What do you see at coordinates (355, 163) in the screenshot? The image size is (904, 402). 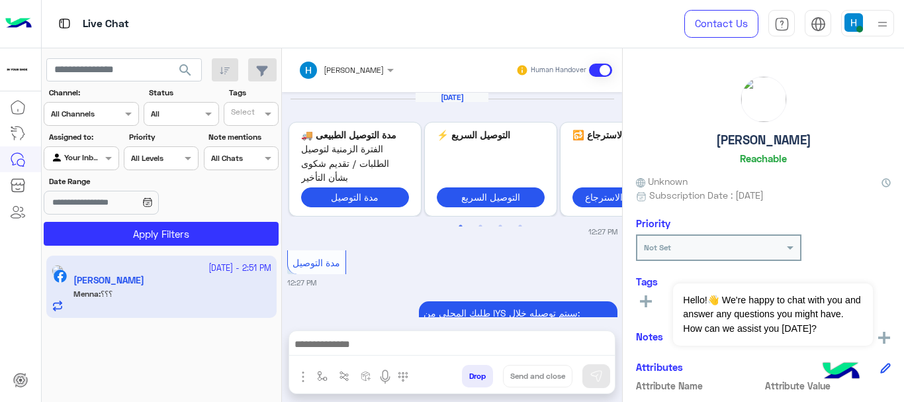 I see `span: الفترة الزمنية لتوصيل الطلبات / تقديم شكوى بشأن التأخير` at bounding box center [355, 163].